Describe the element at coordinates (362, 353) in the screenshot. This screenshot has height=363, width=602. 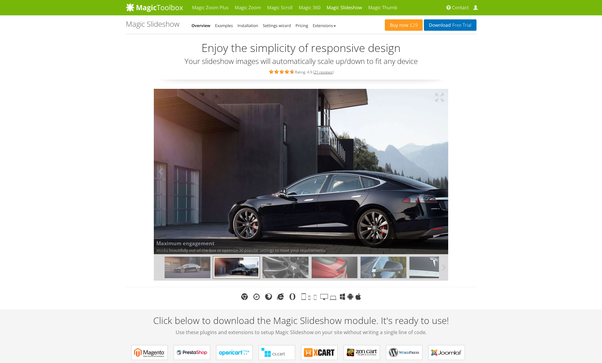
I see `b: Magic Slideshow for Zen Cart` at that location.